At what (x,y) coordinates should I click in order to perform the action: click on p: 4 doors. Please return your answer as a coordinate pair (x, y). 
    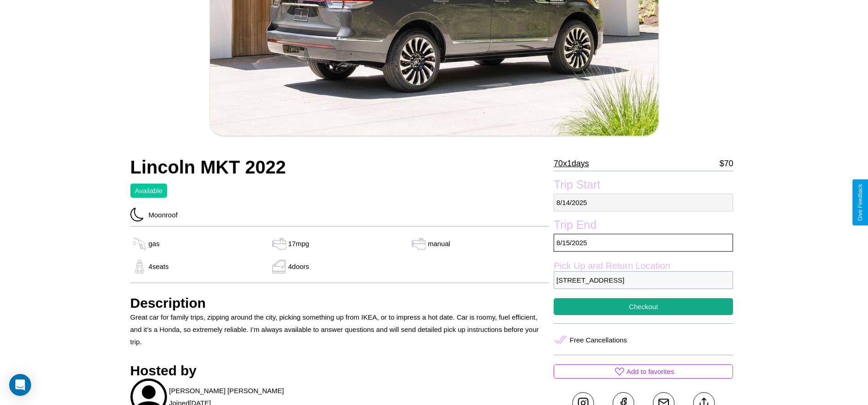
    Looking at the image, I should click on (299, 267).